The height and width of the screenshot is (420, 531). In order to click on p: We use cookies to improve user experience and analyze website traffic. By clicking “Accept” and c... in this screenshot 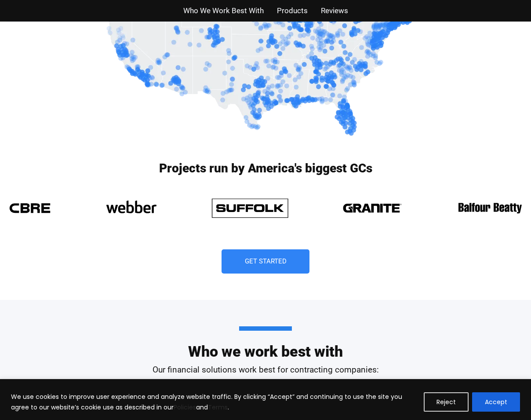, I will do `click(214, 402)`.